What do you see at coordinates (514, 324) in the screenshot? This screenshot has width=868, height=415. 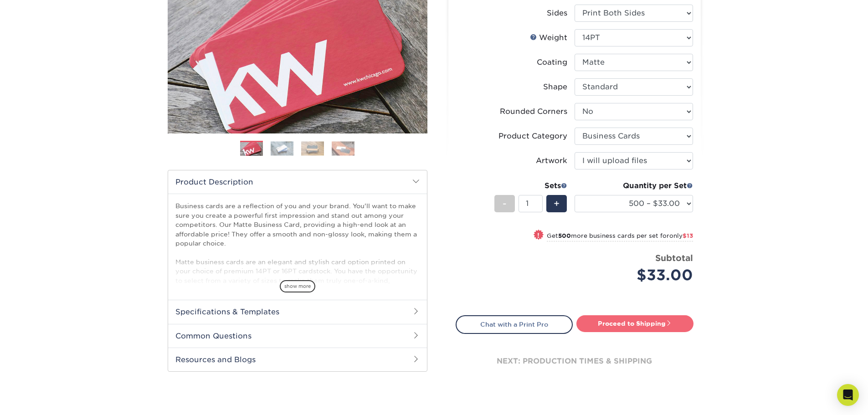 I see `a: Chat with a Print Pro` at bounding box center [514, 324].